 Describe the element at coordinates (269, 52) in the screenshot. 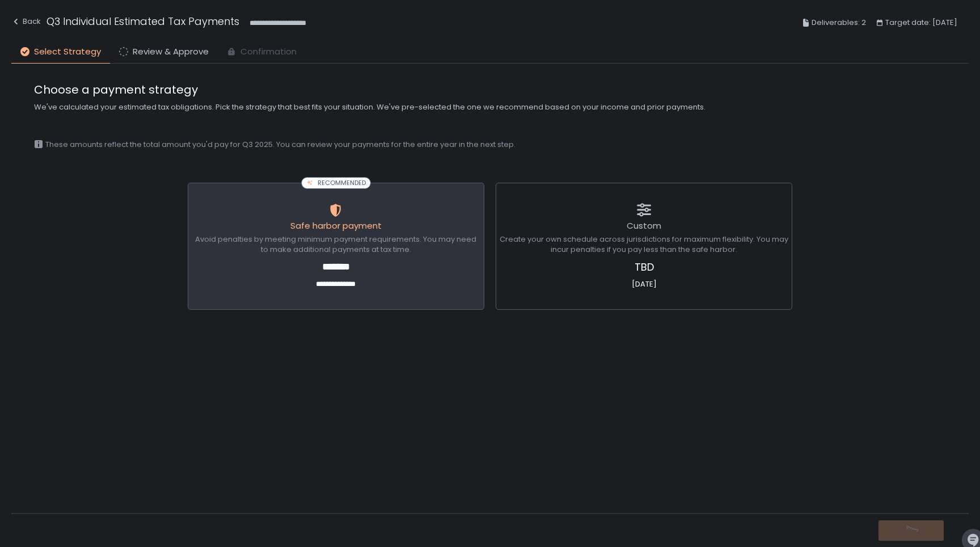

I see `span: Confirmation` at that location.